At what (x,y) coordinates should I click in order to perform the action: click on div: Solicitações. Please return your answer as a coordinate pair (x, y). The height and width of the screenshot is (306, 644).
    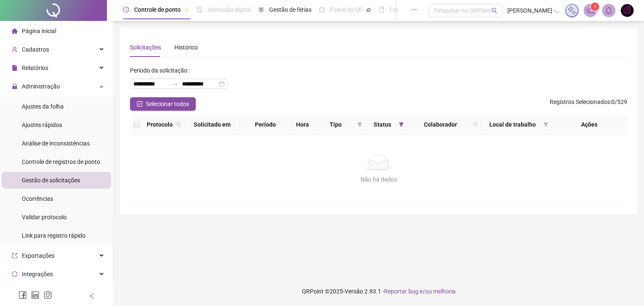
    Looking at the image, I should click on (145, 47).